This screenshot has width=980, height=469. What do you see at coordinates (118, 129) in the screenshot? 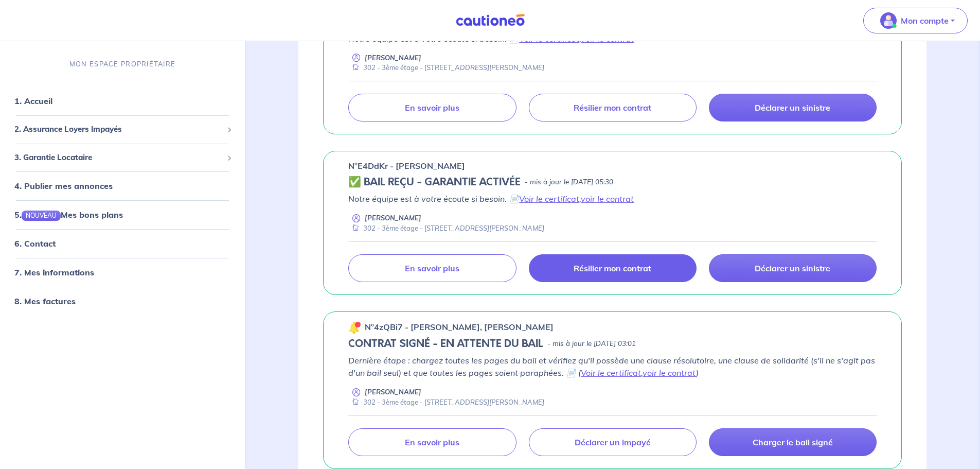
I see `span: 2. Assurance Loyers Impayés` at bounding box center [118, 129].